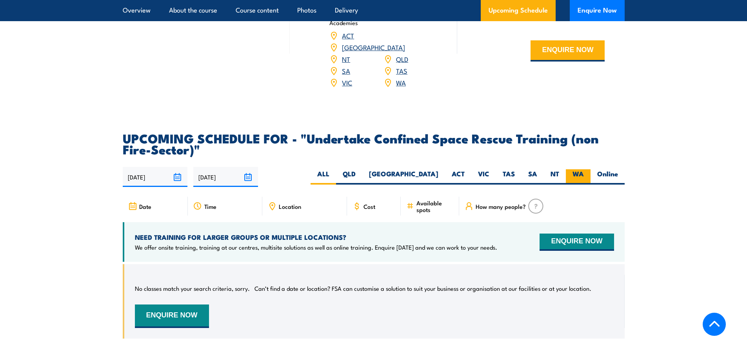 The image size is (747, 357). I want to click on p: No classes match your search criteria, sorry., so click(192, 289).